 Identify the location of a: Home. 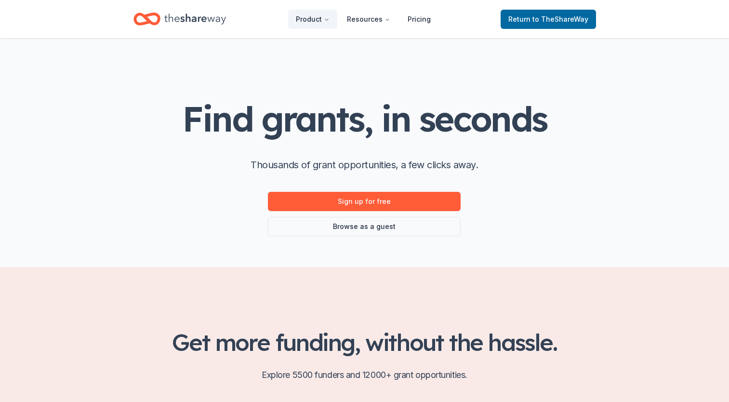
(180, 19).